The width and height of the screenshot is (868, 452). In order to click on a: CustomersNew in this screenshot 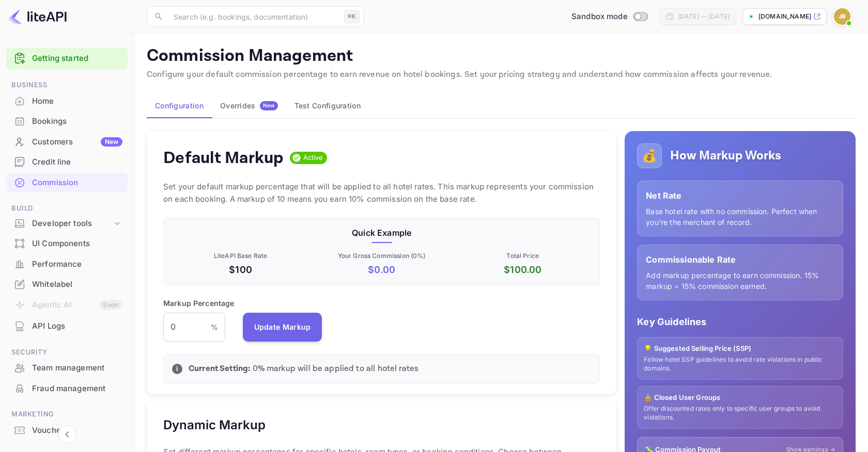, I will do `click(66, 142)`.